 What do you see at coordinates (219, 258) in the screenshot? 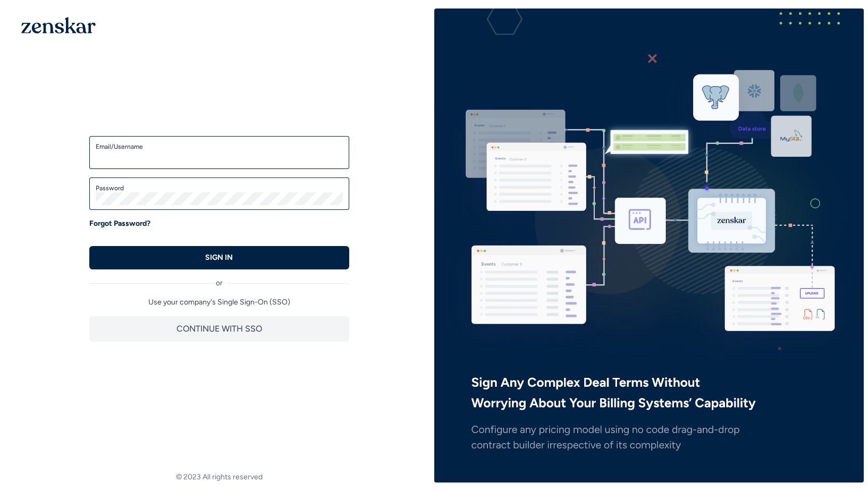
I see `button: SIGN IN` at bounding box center [219, 258].